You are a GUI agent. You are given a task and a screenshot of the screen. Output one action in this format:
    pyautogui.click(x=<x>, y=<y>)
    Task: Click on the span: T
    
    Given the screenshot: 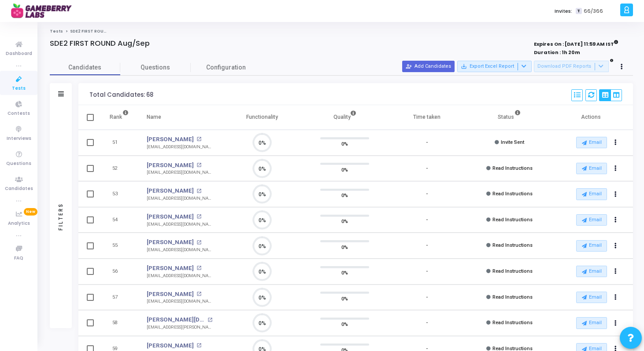 What is the action you would take?
    pyautogui.click(x=578, y=11)
    